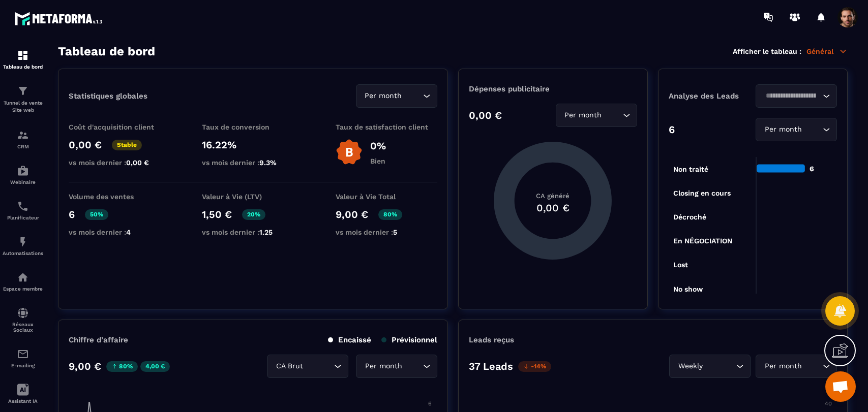  I want to click on p: Encaissé, so click(349, 340).